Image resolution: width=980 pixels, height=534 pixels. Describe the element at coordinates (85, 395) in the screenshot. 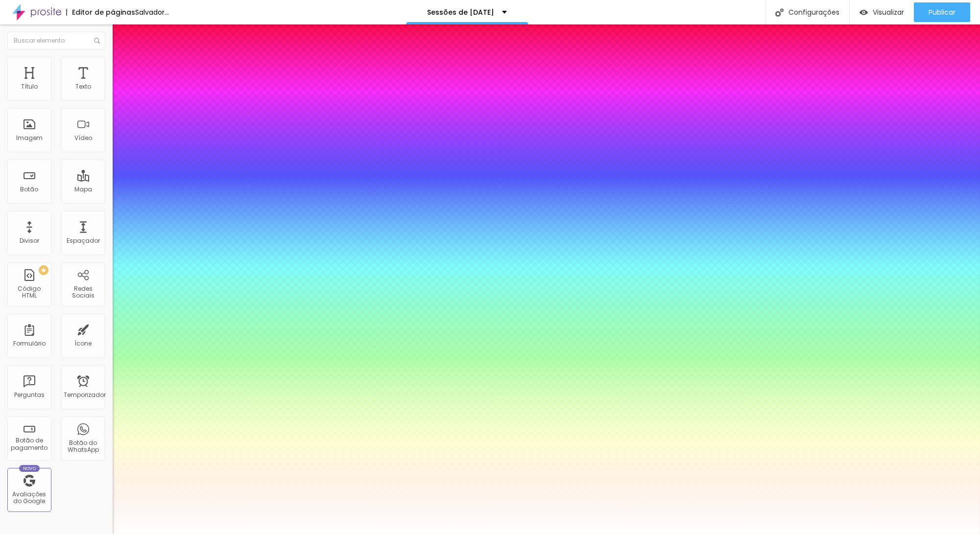

I see `font: Temporizador` at that location.